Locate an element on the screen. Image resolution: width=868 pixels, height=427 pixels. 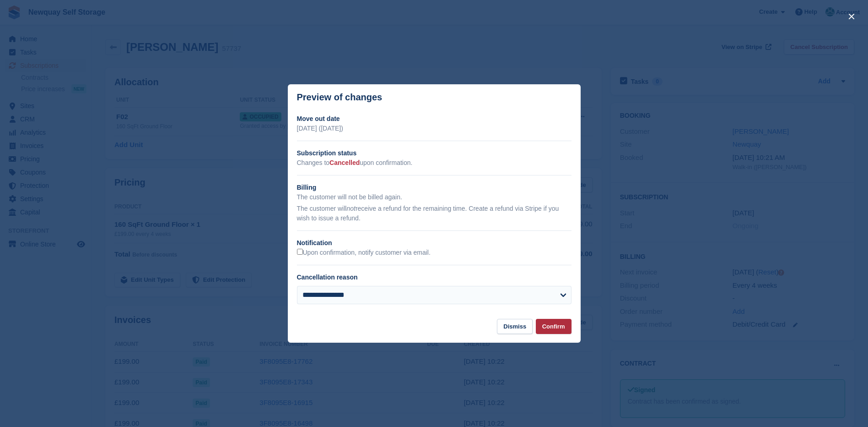
label: Upon confirmation, notify customer via email. is located at coordinates (364, 253).